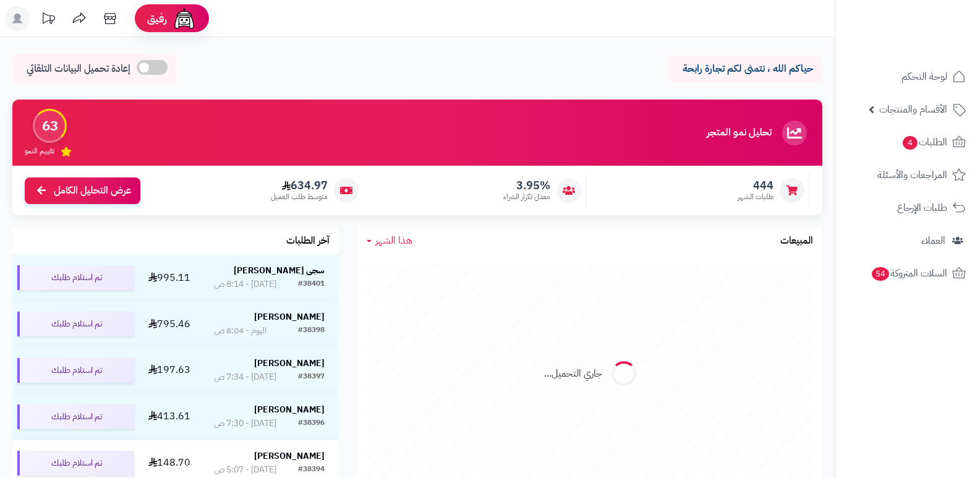 The width and height of the screenshot is (980, 478). Describe the element at coordinates (908, 208) in the screenshot. I see `a: طلبات الإرجاع` at that location.